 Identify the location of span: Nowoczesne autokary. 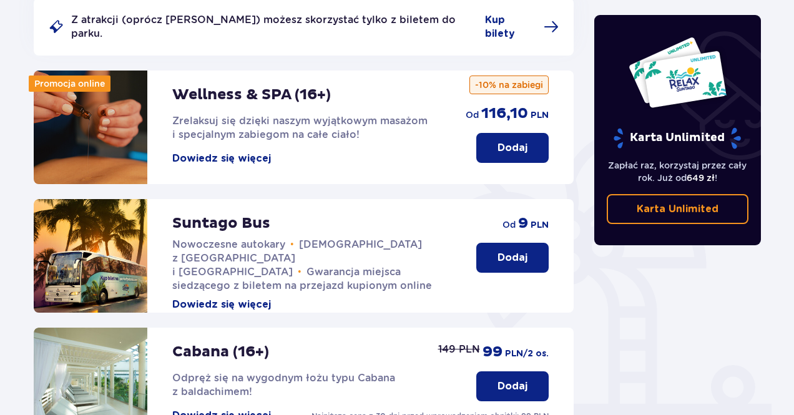
(228, 244).